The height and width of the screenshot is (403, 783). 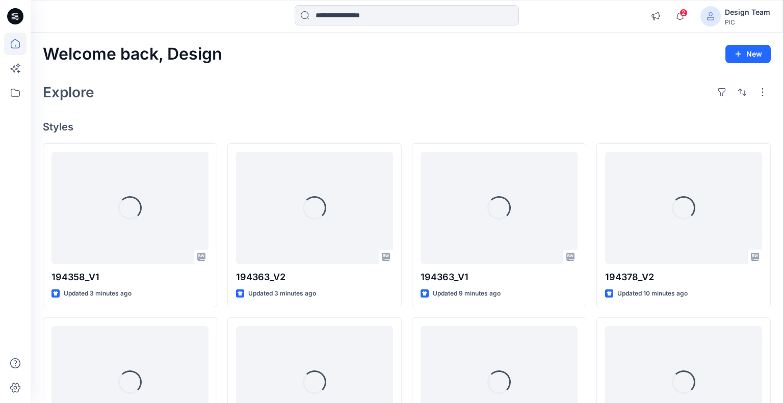 I want to click on h2: Explore, so click(x=68, y=92).